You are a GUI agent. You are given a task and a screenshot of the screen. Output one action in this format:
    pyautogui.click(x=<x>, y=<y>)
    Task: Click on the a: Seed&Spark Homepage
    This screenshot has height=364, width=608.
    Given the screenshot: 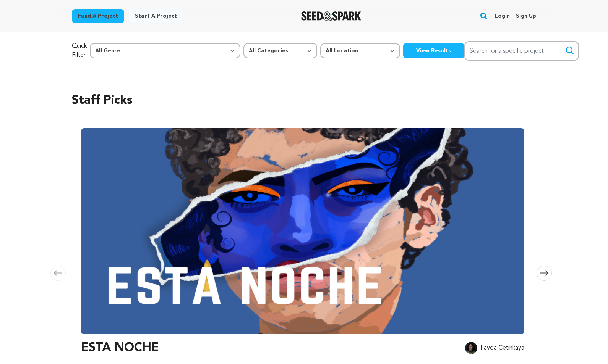 What is the action you would take?
    pyautogui.click(x=331, y=16)
    